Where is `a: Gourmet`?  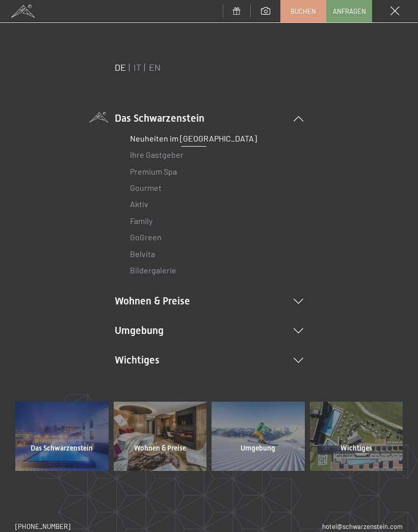
a: Gourmet is located at coordinates (146, 187).